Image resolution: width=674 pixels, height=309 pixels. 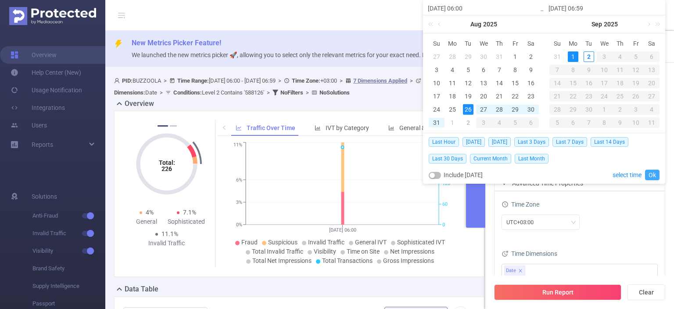 I want to click on td: October 2, 2025, so click(x=620, y=109).